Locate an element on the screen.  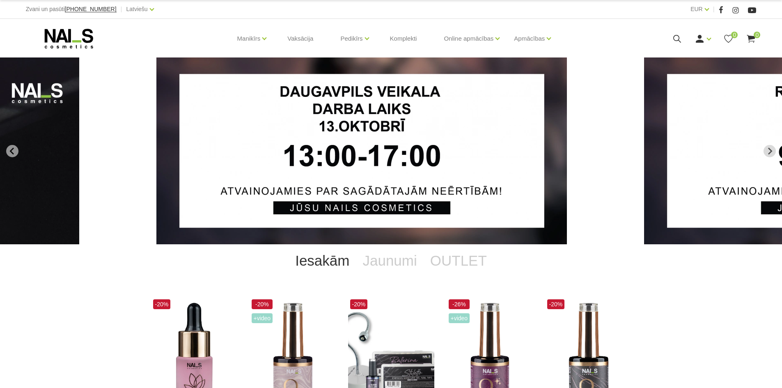
a: Komplekti is located at coordinates (404, 39).